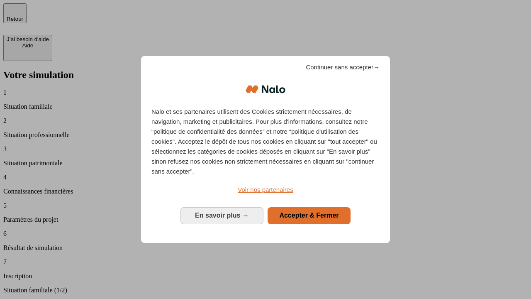 The width and height of the screenshot is (531, 299). Describe the element at coordinates (265, 149) in the screenshot. I see `div: Bienvenue chez Nalo Gestion du consentement` at that location.